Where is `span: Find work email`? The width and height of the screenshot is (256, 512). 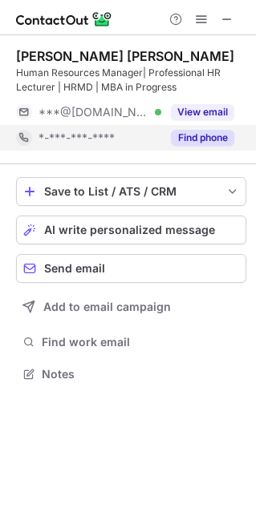 span: Find work email is located at coordinates (140, 342).